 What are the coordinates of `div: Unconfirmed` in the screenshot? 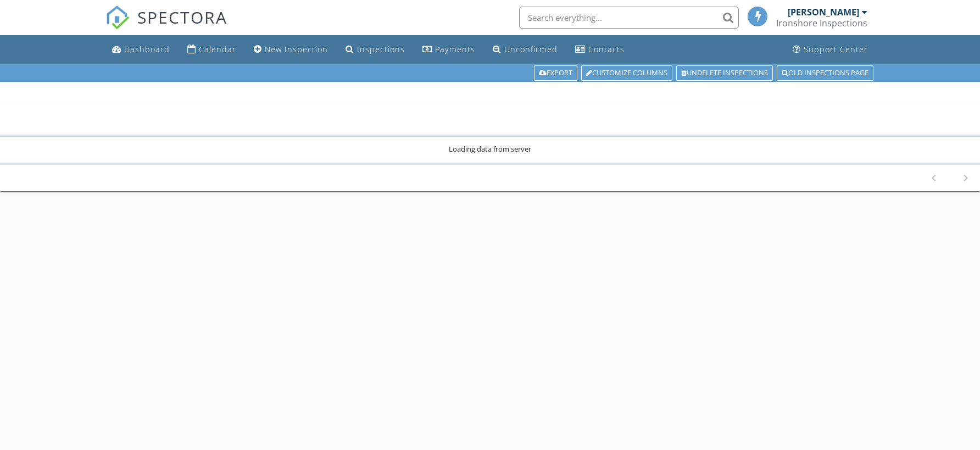 It's located at (530, 49).